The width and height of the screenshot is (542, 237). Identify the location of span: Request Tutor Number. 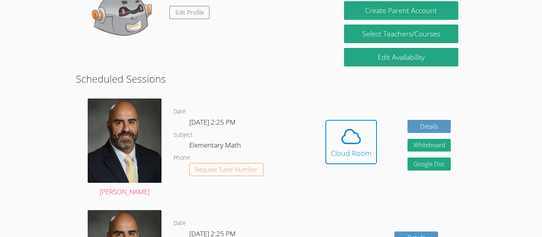
(226, 170).